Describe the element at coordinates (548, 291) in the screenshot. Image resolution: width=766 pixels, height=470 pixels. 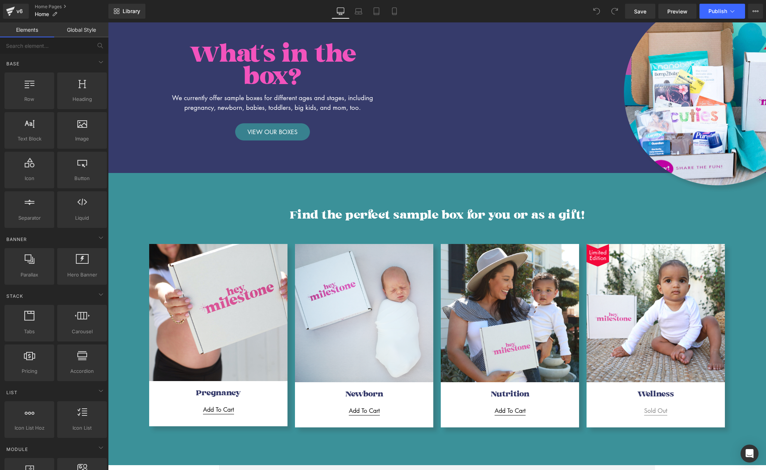
I see `a: Limited Edition` at that location.